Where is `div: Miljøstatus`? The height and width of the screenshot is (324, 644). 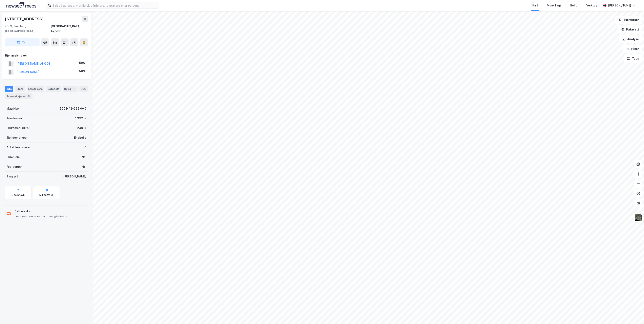 div: Miljøstatus is located at coordinates (46, 195).